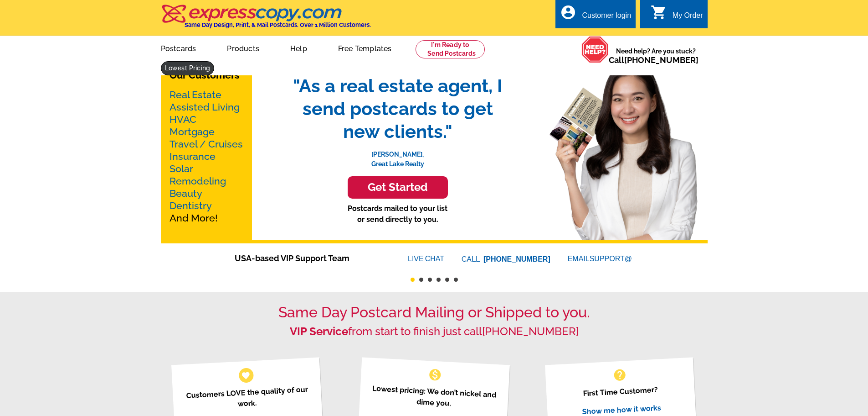  I want to click on p: Postcards mailed to your list or send directly to you., so click(398, 214).